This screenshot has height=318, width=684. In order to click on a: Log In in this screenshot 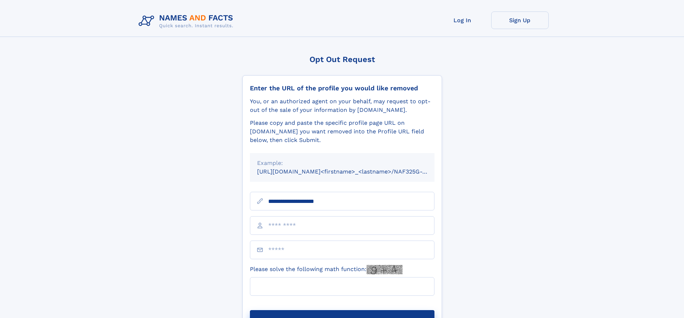, I will do `click(462, 20)`.